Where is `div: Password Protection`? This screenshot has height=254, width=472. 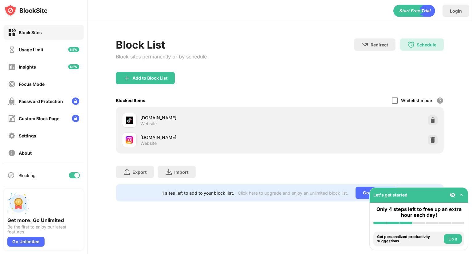
div: Password Protection is located at coordinates (41, 101).